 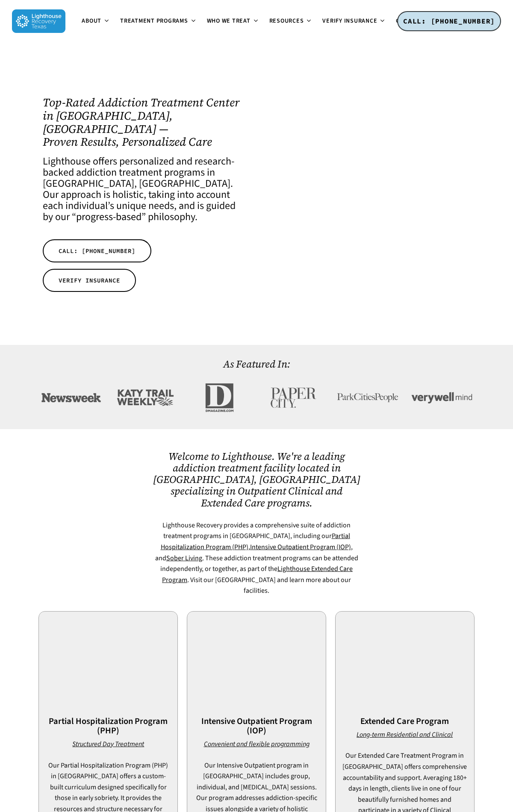 What do you see at coordinates (256, 364) in the screenshot?
I see `a: As Featured In:` at bounding box center [256, 364].